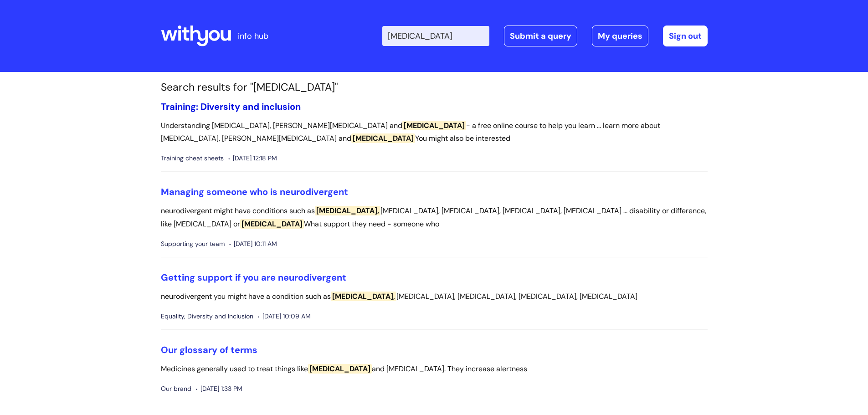 The image size is (868, 415). Describe the element at coordinates (192, 158) in the screenshot. I see `span: Training cheat sheets` at that location.